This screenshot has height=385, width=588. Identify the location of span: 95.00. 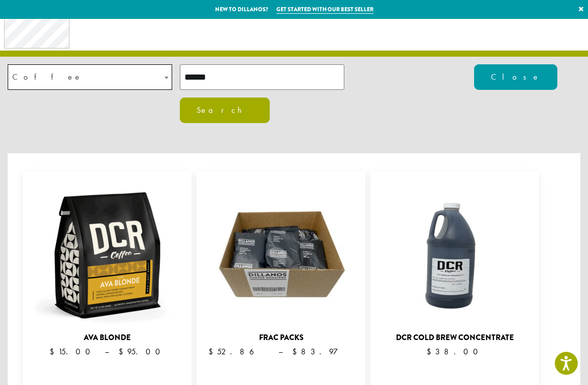
(141, 352).